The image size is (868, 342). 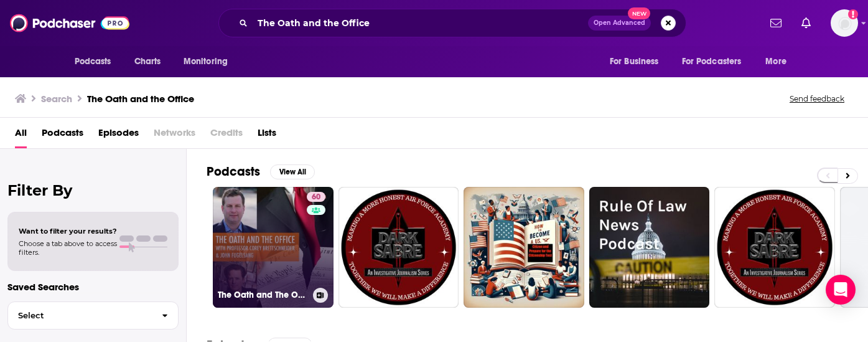 What do you see at coordinates (841, 290) in the screenshot?
I see `div: Open Intercom Messenger` at bounding box center [841, 290].